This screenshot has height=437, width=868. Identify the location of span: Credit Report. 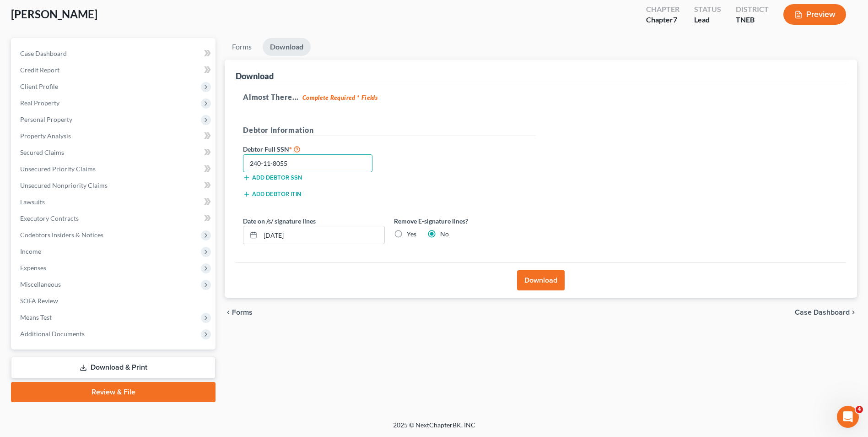
(40, 70).